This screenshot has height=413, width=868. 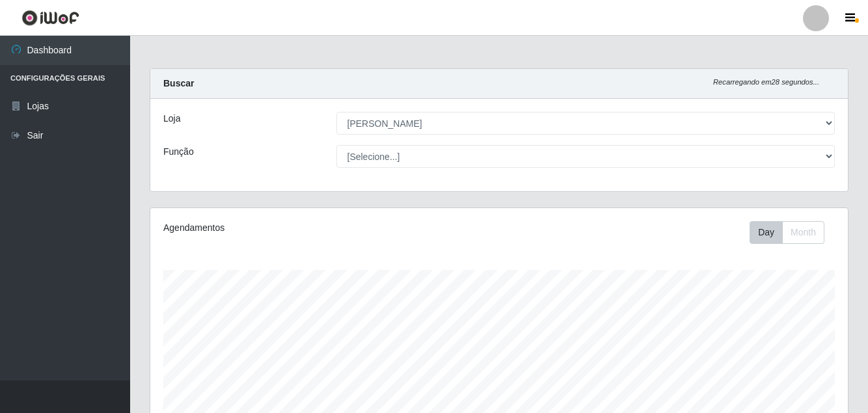 What do you see at coordinates (765, 232) in the screenshot?
I see `button: Day` at bounding box center [765, 232].